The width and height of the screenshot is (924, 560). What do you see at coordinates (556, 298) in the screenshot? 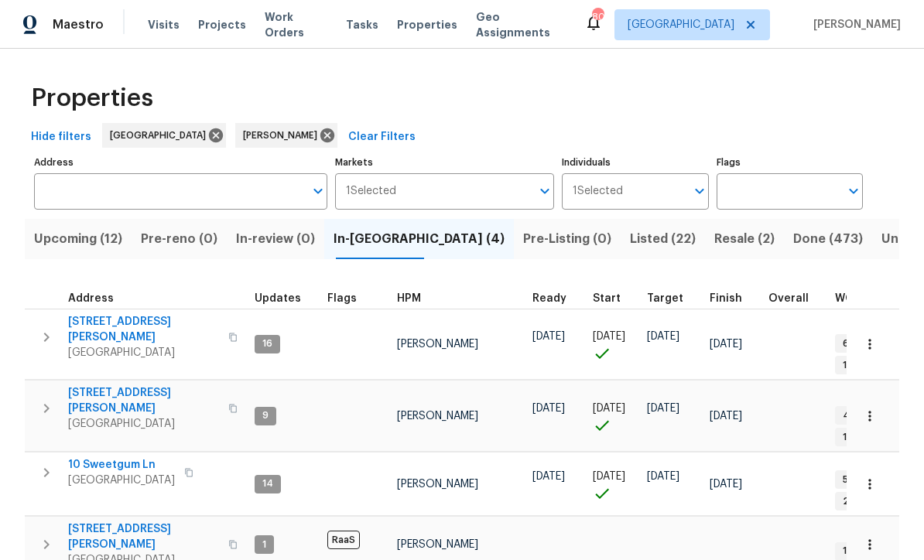
I see `div: Earliest renovation start date (first business day after COE or Checkout)` at bounding box center [556, 298].